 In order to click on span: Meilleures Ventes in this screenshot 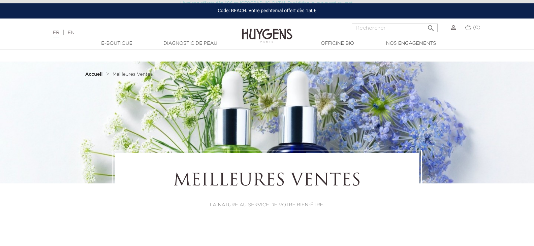, I will do `click(132, 74)`.